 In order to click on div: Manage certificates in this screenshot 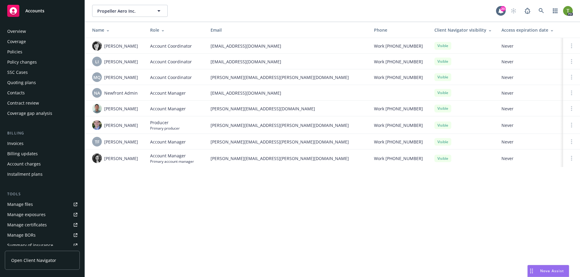, I will do `click(27, 225)`.